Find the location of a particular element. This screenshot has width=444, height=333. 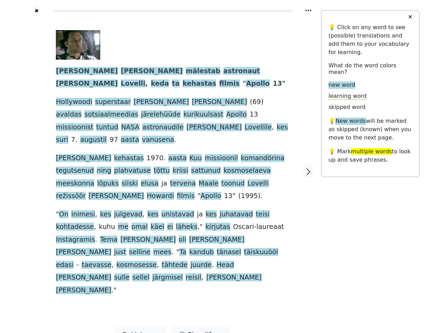

p: 💡 Click on any word to see (possible) translations and add them to your vocabulary for learning. is located at coordinates (370, 40).